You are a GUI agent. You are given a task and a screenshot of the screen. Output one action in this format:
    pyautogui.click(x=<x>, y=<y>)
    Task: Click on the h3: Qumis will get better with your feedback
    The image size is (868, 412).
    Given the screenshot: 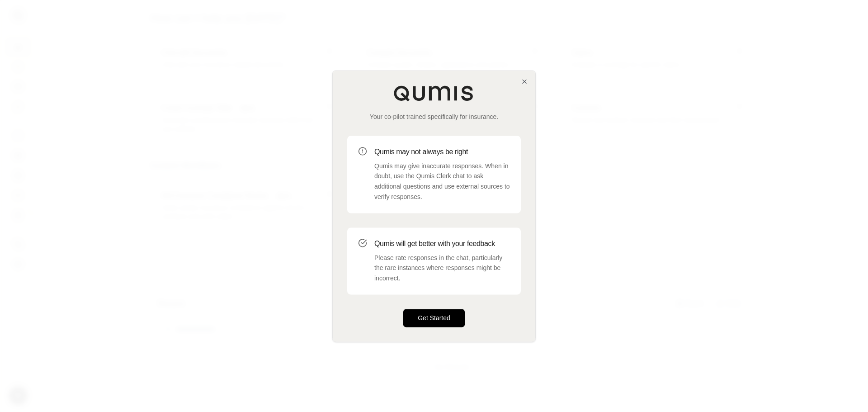 What is the action you would take?
    pyautogui.click(x=442, y=244)
    